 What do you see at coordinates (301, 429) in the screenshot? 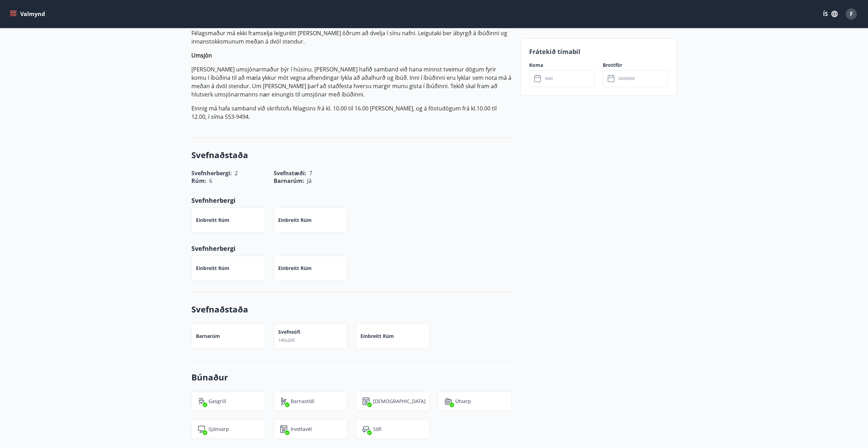
I see `p: Þvottavél` at bounding box center [301, 429].